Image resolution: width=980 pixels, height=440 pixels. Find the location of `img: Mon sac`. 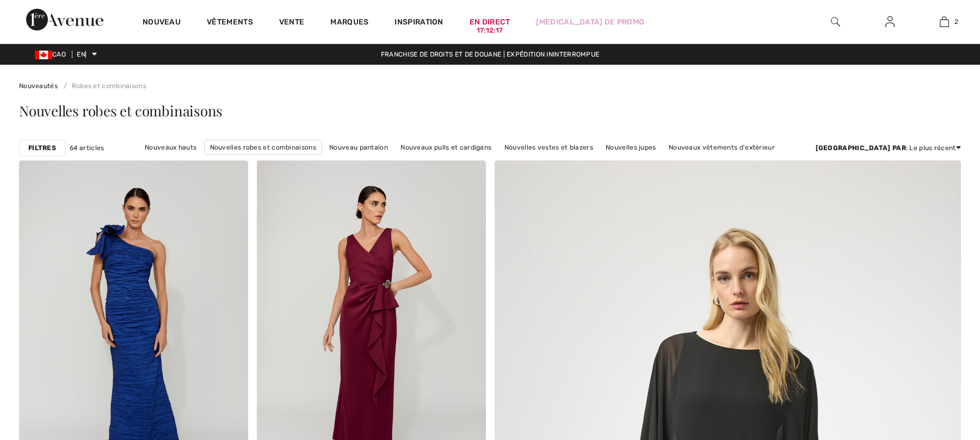

img: Mon sac is located at coordinates (944, 21).